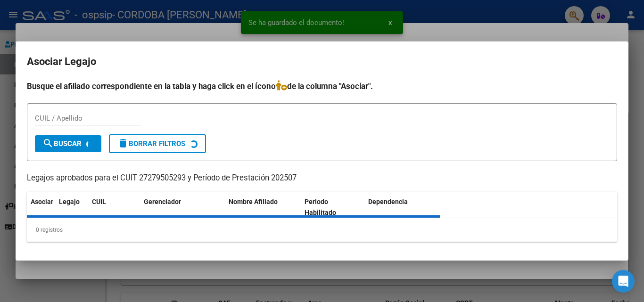  Describe the element at coordinates (182, 207) in the screenshot. I see `datatable-header-cell: Gerenciador` at that location.